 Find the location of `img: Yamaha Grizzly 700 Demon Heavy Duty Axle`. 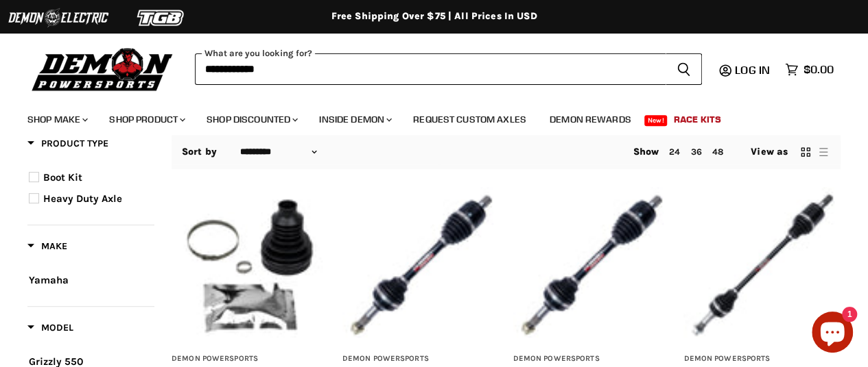

img: Yamaha Grizzly 700 Demon Heavy Duty Axle is located at coordinates (761, 265).